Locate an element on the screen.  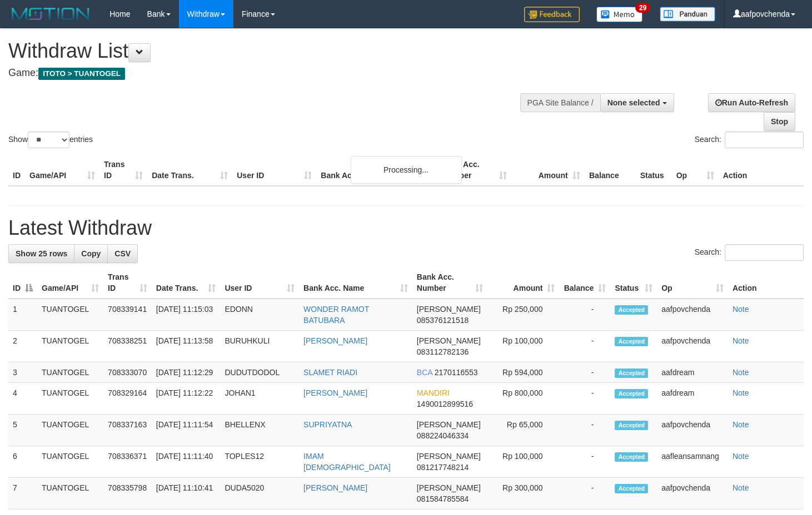
th: Date Trans. is located at coordinates (189, 170).